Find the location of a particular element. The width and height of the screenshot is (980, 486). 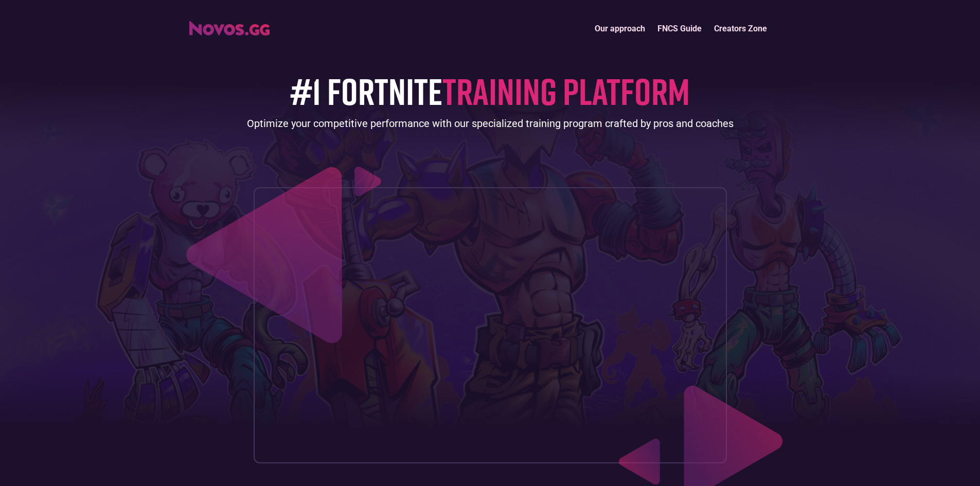

h1: #1 FORTNITE is located at coordinates (490, 91).